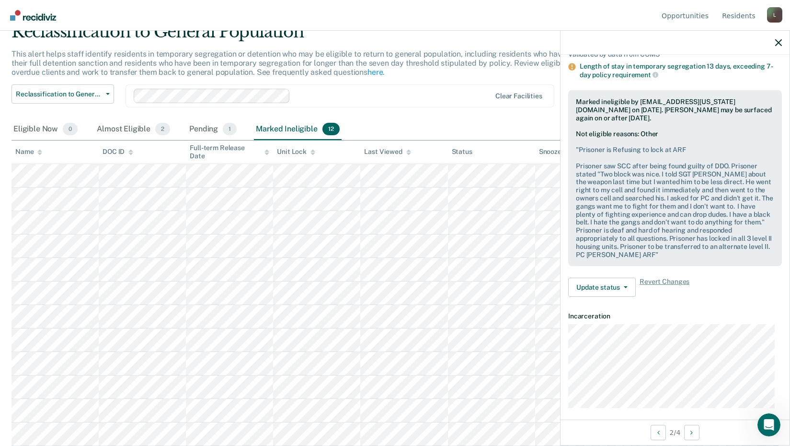 This screenshot has height=446, width=790. Describe the element at coordinates (162, 129) in the screenshot. I see `span: 2` at that location.